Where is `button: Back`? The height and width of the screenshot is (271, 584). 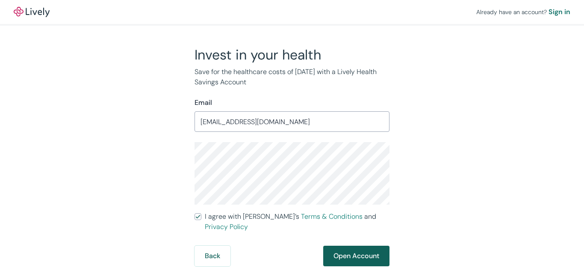 button: Back is located at coordinates (212, 256).